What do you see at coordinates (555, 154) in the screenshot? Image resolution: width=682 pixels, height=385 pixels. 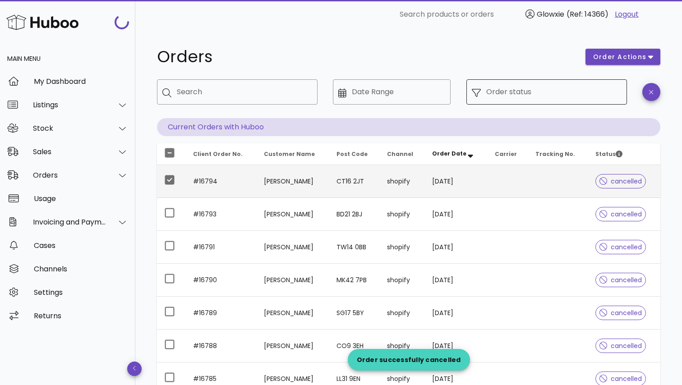 I see `span: Tracking No.` at bounding box center [555, 154].